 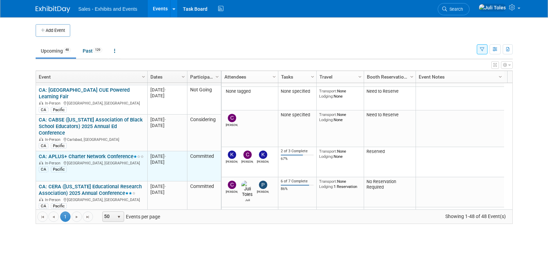 I want to click on div: 86%, so click(x=297, y=189).